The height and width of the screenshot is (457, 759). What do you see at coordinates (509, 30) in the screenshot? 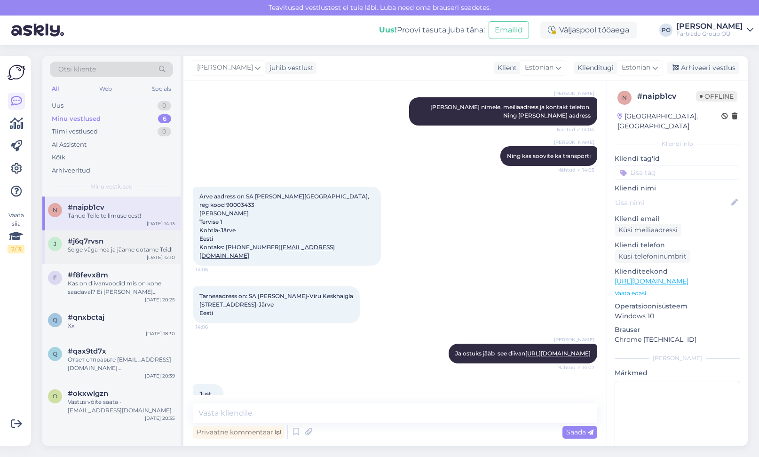
I see `button: Emailid` at bounding box center [509, 30].